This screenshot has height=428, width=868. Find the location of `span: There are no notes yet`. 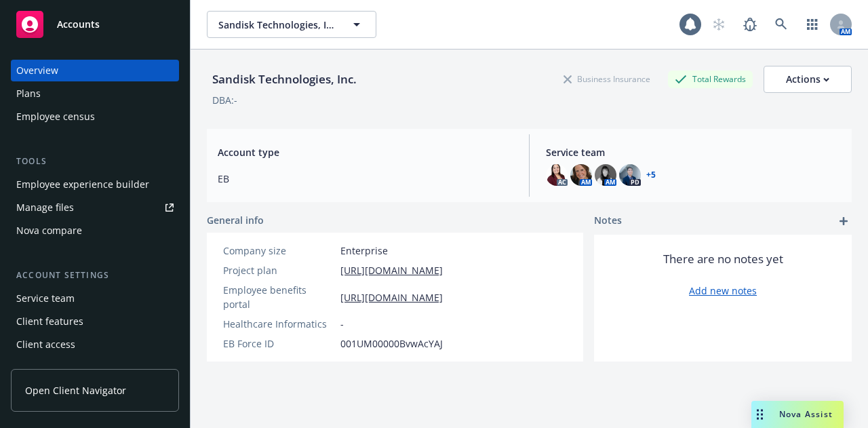

span: There are no notes yet is located at coordinates (723, 259).